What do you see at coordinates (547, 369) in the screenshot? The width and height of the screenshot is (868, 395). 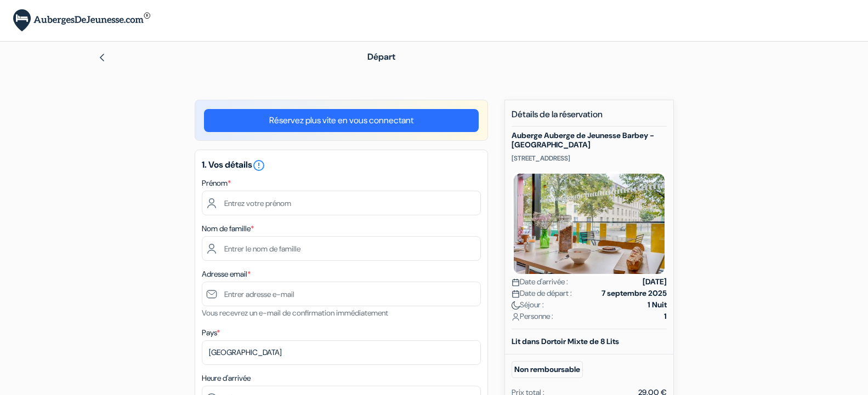 I see `small: Non remboursable` at bounding box center [547, 369].